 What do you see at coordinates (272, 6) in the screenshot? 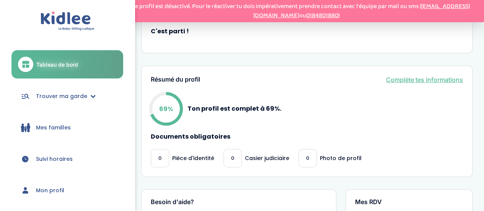
I see `font: Votre profil est désactivé. Pour le réactiver tu dois impérativement prendre contact avec l'équip...` at bounding box center [272, 6].